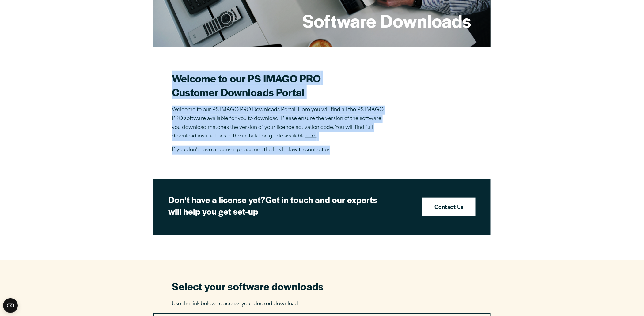  What do you see at coordinates (279, 123) in the screenshot?
I see `p: Welcome to our PS IMAGO PRO Downloads Portal. Here you will find all the PS IMAGO PRO software av...` at bounding box center [279, 123].